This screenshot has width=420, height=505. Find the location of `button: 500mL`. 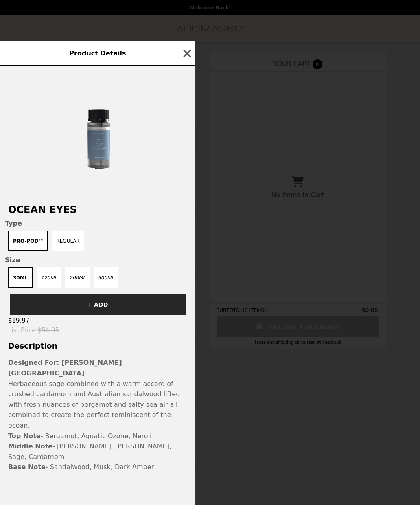

button: 500mL is located at coordinates (106, 277).